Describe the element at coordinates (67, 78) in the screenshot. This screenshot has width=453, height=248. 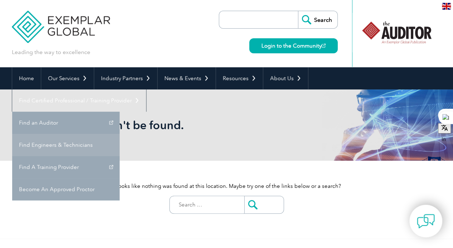
I see `a: Our Services` at that location.